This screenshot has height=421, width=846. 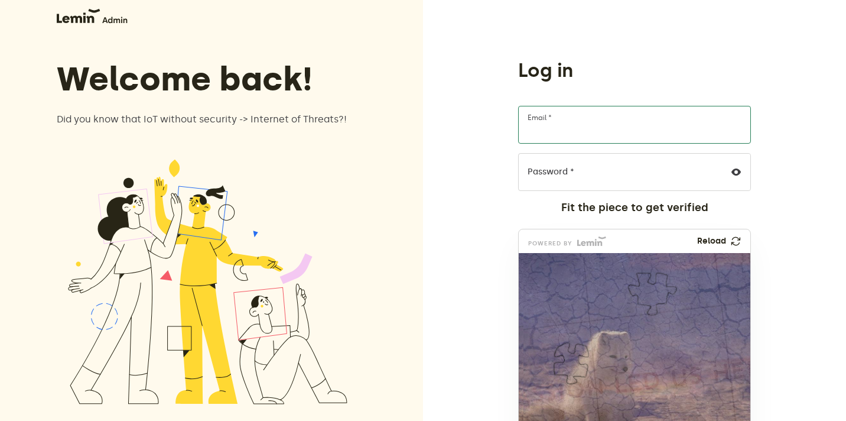 What do you see at coordinates (539, 118) in the screenshot?
I see `label: Email *` at bounding box center [539, 118].